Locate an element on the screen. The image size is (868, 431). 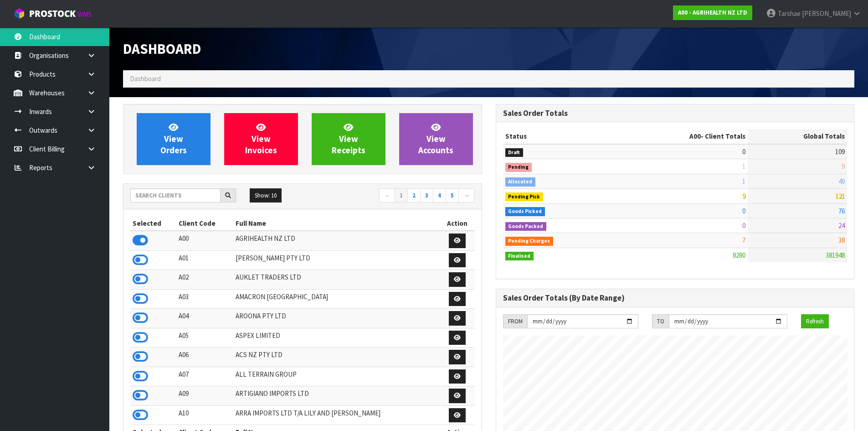
div: FROM is located at coordinates (515, 321).